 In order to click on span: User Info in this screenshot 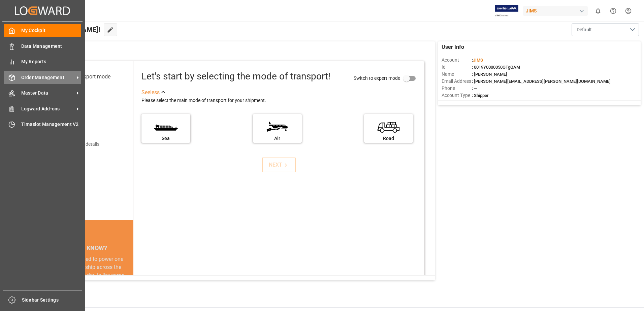, I will do `click(453, 47)`.